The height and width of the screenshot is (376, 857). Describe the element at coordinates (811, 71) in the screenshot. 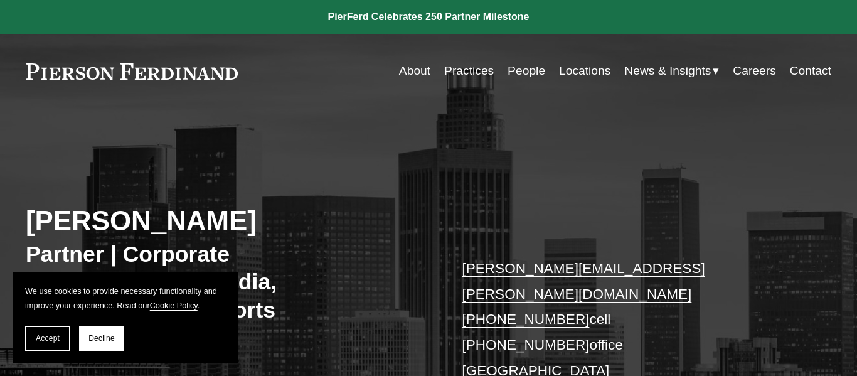

I see `a: Contact` at that location.